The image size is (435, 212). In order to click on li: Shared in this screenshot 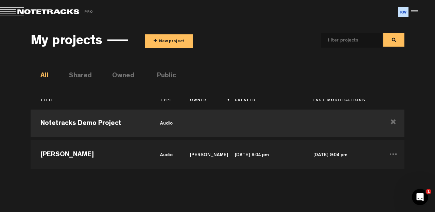, I will do `click(76, 76)`.